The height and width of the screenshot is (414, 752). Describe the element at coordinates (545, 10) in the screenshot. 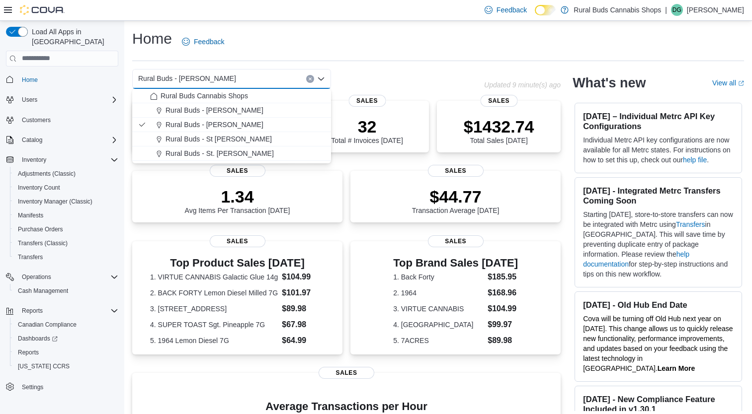

I see `input: Dark Mode` at that location.